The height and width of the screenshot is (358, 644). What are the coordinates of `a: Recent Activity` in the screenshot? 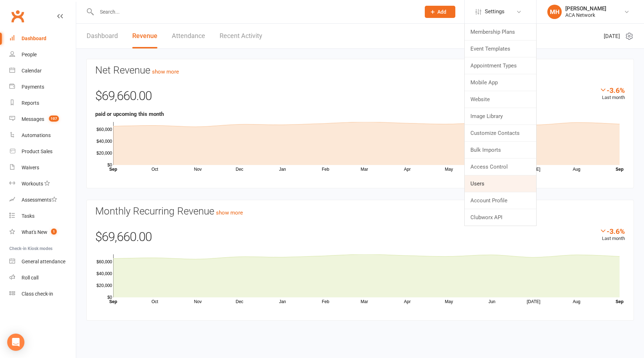 It's located at (241, 36).